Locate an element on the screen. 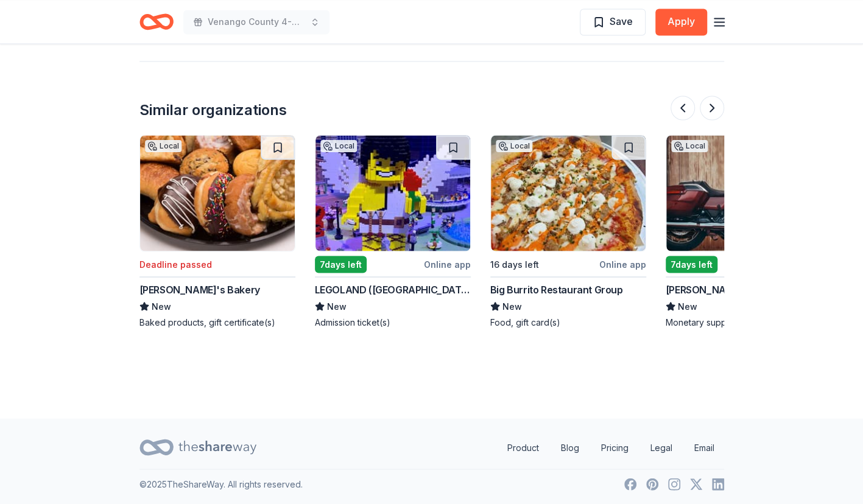 The height and width of the screenshot is (504, 863). button: Apply is located at coordinates (681, 22).